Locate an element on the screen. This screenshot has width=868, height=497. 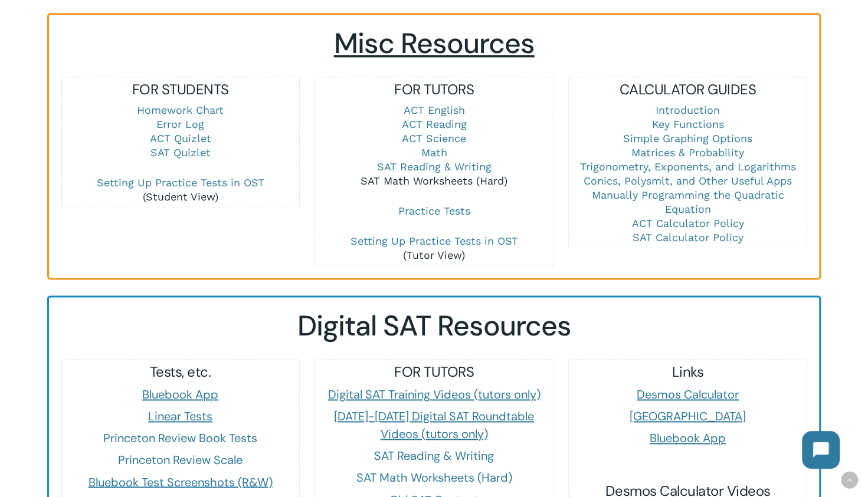
a: Practice Tests is located at coordinates (434, 211).